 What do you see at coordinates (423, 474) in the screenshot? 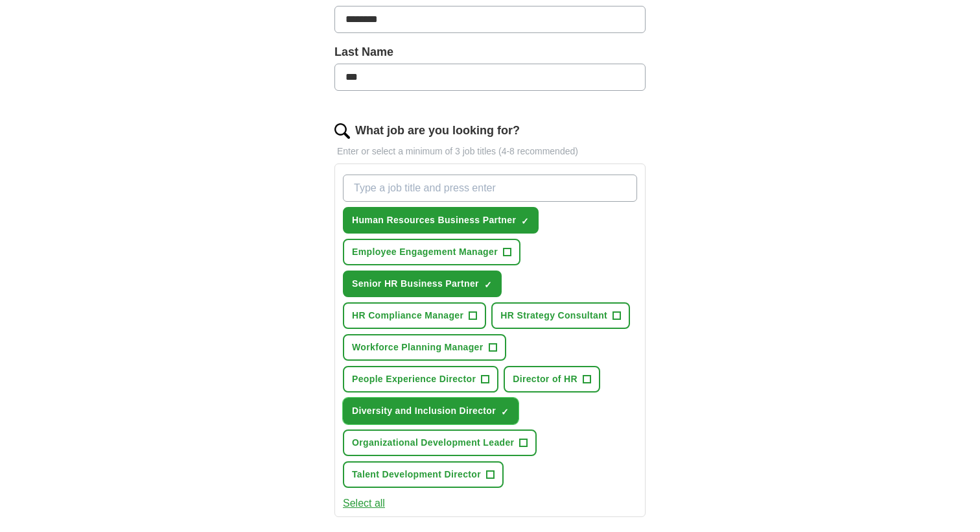
I see `button: Talent Development Director` at bounding box center [423, 474].